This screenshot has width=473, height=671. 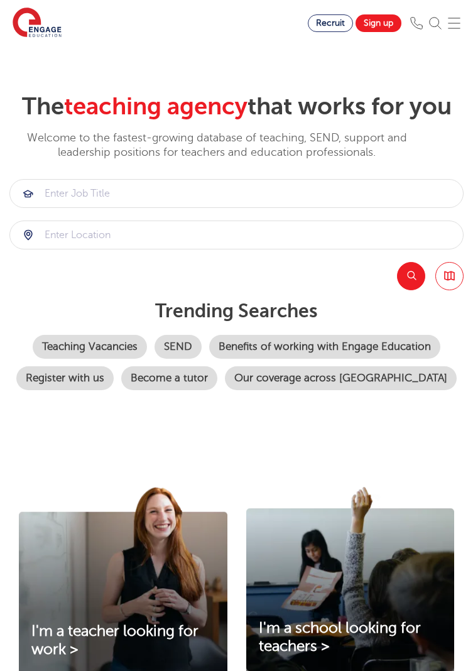 I want to click on a: Become a tutor, so click(x=169, y=378).